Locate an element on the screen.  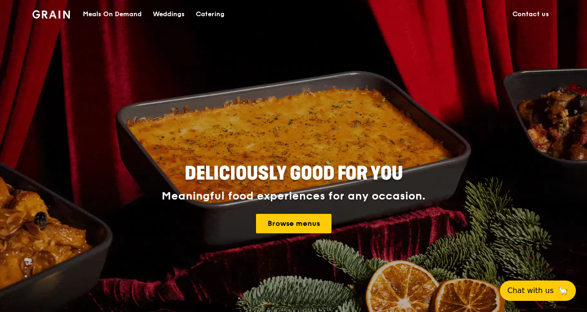
img: Grain is located at coordinates (51, 14).